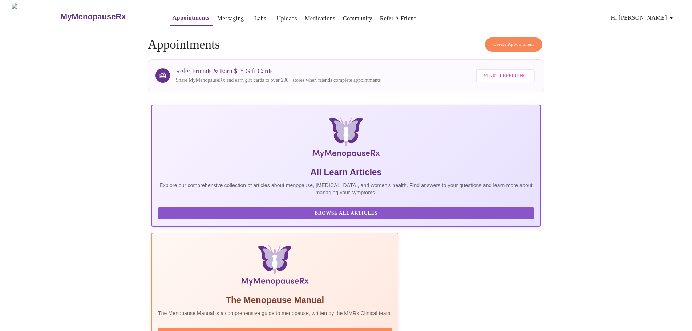 This screenshot has width=692, height=331. Describe the element at coordinates (191, 18) in the screenshot. I see `button: Appointments` at that location.